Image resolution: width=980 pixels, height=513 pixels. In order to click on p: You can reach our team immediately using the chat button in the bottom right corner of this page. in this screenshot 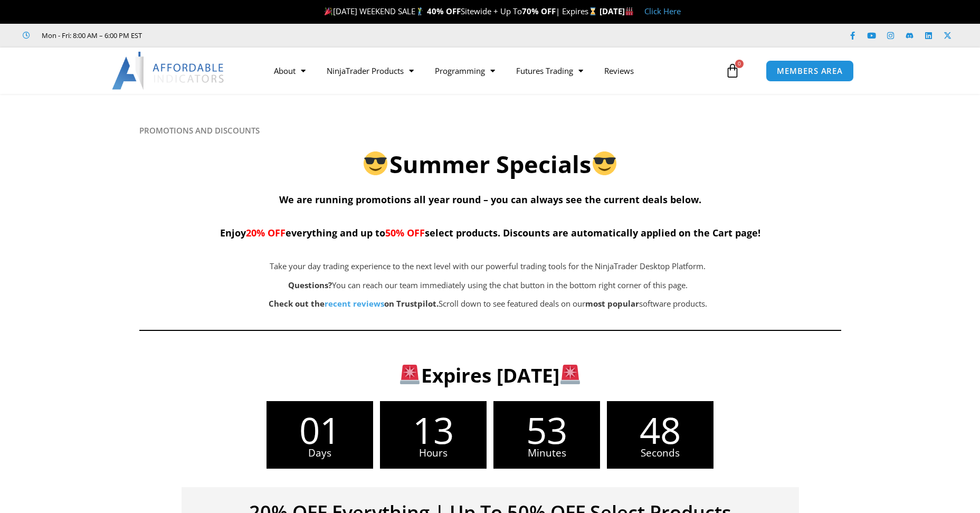, I will do `click(488, 285)`.